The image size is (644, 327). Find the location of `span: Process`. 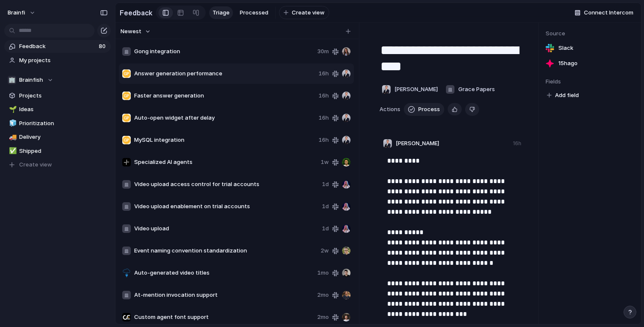

span: Process is located at coordinates (429, 109).